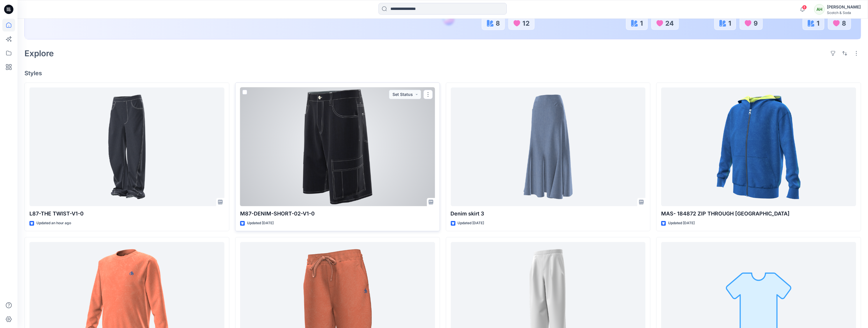 The width and height of the screenshot is (868, 328). Describe the element at coordinates (758, 147) in the screenshot. I see `a: MAS- 184872 ZIP THROUGH HOODIE` at that location.